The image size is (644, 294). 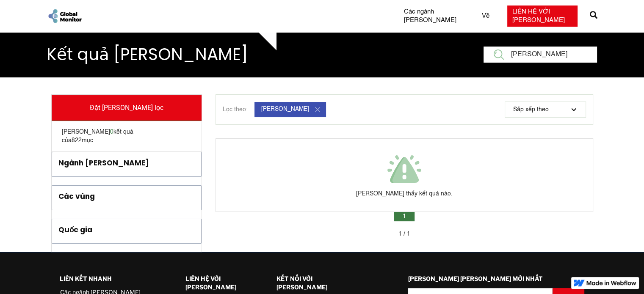 What do you see at coordinates (318, 109) in the screenshot?
I see `img: close icon` at bounding box center [318, 109].